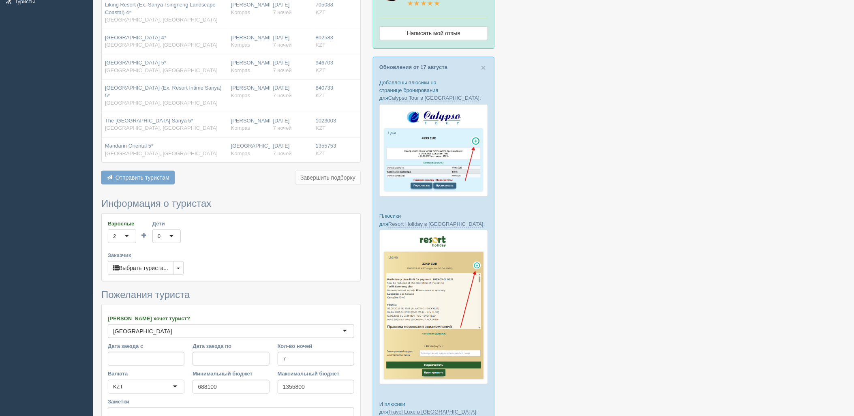 Image resolution: width=854 pixels, height=416 pixels. What do you see at coordinates (324, 88) in the screenshot?
I see `span: 840733` at bounding box center [324, 88].